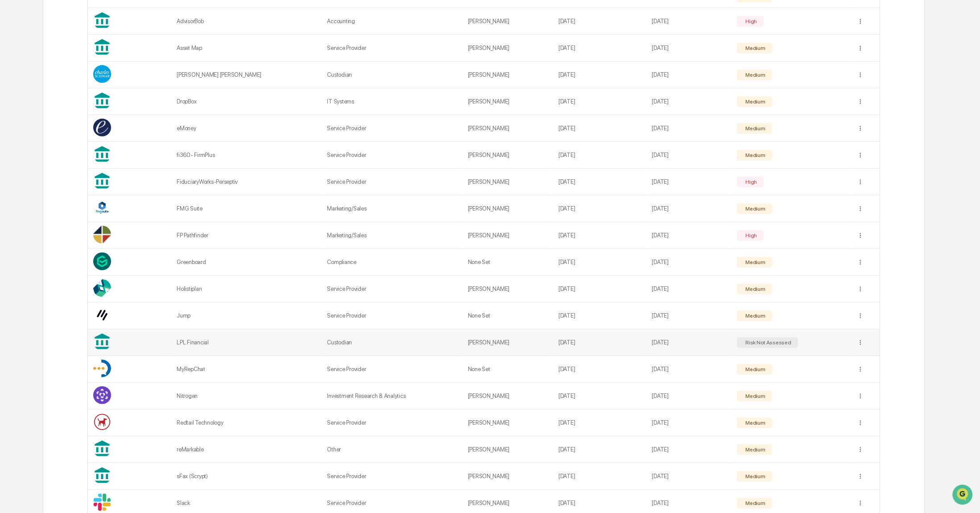 Image resolution: width=980 pixels, height=513 pixels. I want to click on td: Other, so click(392, 450).